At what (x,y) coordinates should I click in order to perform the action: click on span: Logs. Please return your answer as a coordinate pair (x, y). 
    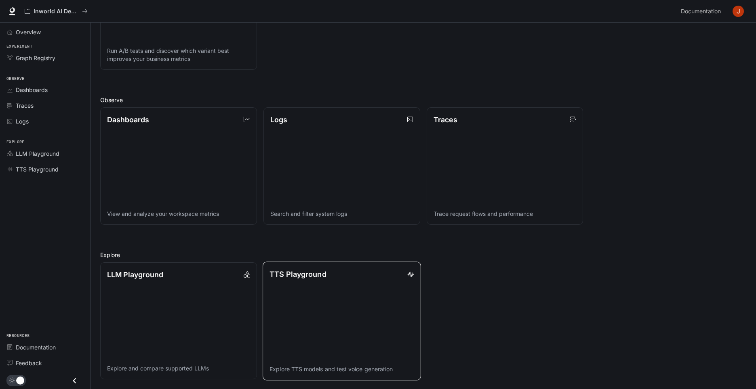
    Looking at the image, I should click on (22, 121).